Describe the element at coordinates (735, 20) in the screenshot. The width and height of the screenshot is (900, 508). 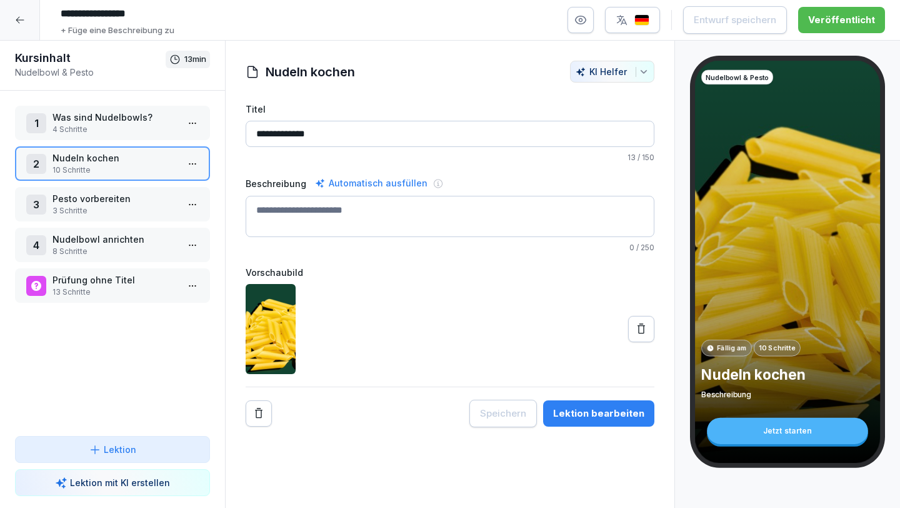
I see `button: Entwurf speichern` at that location.